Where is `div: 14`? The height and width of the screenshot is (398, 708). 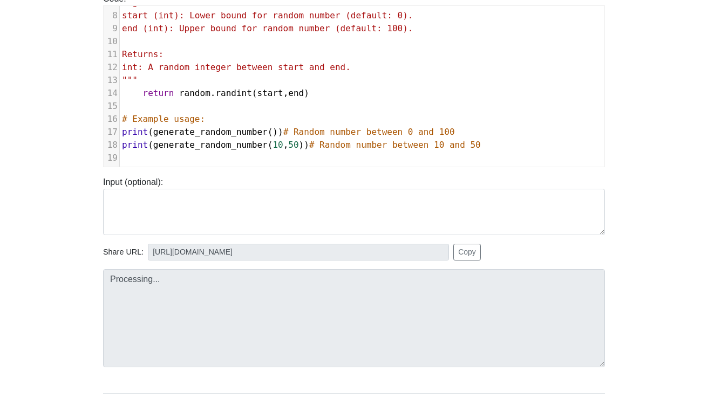 div: 14 is located at coordinates (111, 93).